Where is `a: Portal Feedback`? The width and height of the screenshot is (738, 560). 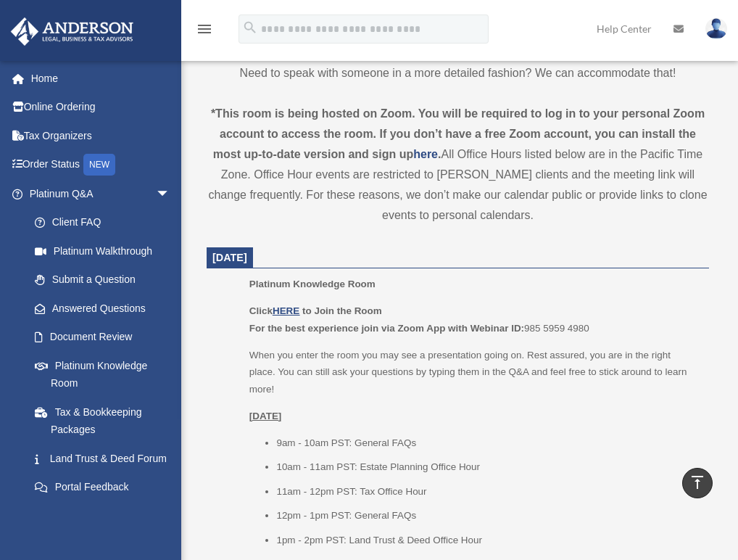
a: Portal Feedback is located at coordinates (106, 487).